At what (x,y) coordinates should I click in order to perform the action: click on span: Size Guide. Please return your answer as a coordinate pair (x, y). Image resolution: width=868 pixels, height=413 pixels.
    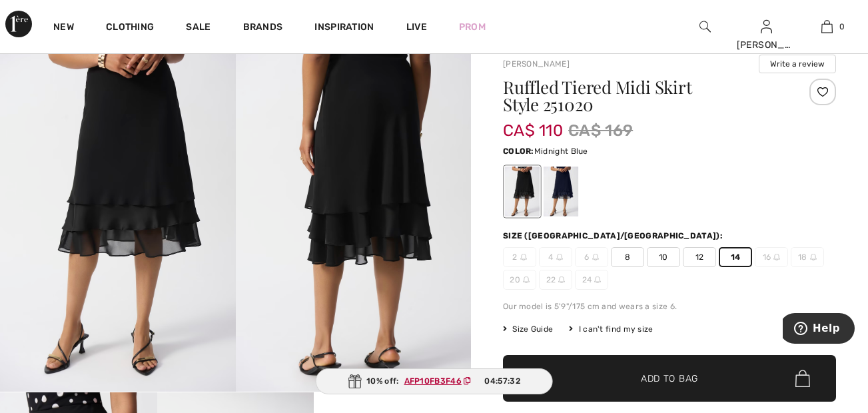
    Looking at the image, I should click on (527, 328).